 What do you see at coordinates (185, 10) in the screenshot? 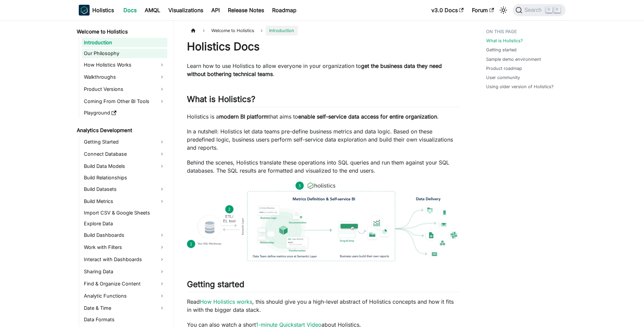
I see `a: Visualizations` at bounding box center [185, 10].